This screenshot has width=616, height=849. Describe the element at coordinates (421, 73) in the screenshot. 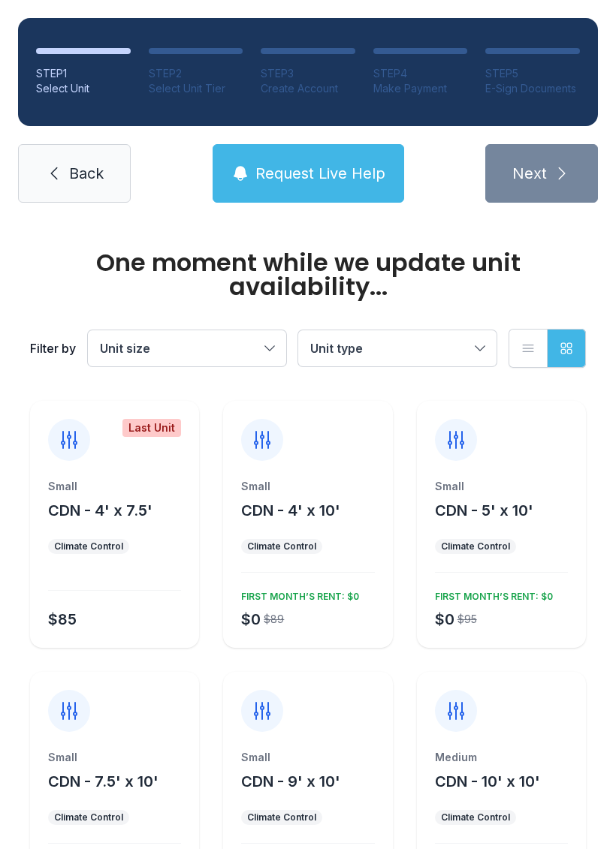

I see `div: STEP 4` at that location.